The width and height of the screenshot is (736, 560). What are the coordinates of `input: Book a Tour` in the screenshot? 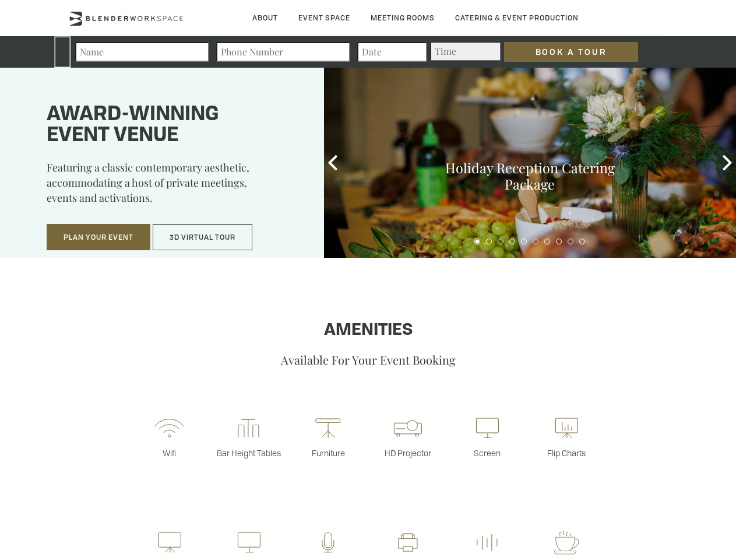 It's located at (571, 52).